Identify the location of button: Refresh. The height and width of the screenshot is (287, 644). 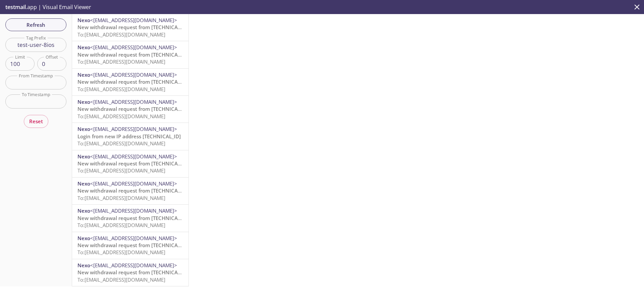
(36, 25).